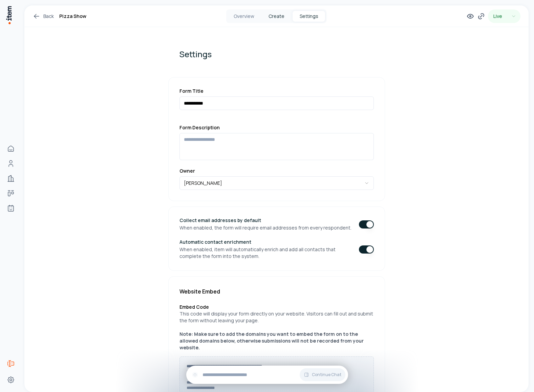 This screenshot has width=534, height=392. Describe the element at coordinates (277, 91) in the screenshot. I see `label: Form Title` at that location.